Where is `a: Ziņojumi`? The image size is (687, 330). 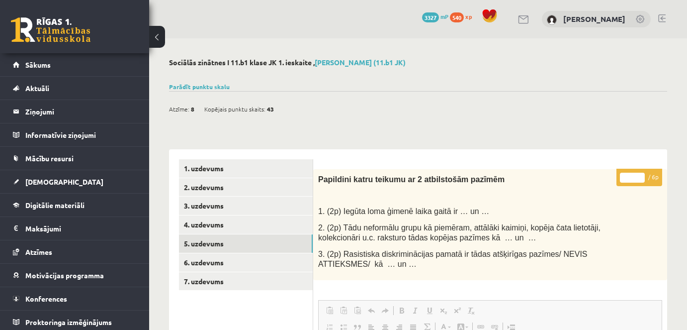 a: Ziņojumi is located at coordinates (75, 111).